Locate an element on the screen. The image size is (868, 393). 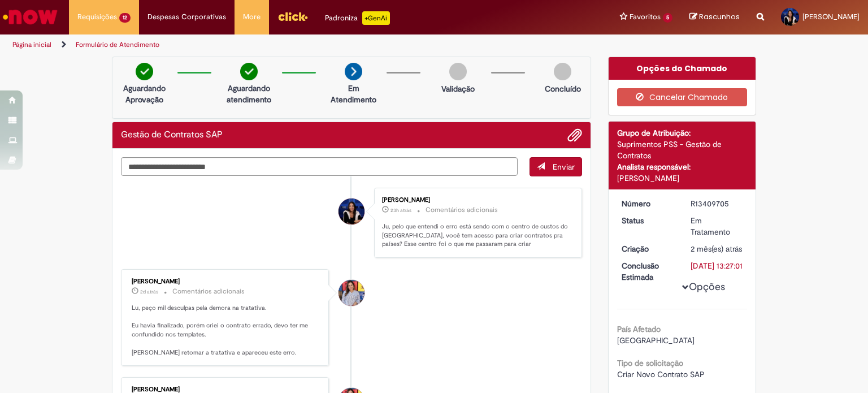
p: Validação is located at coordinates (458, 89).